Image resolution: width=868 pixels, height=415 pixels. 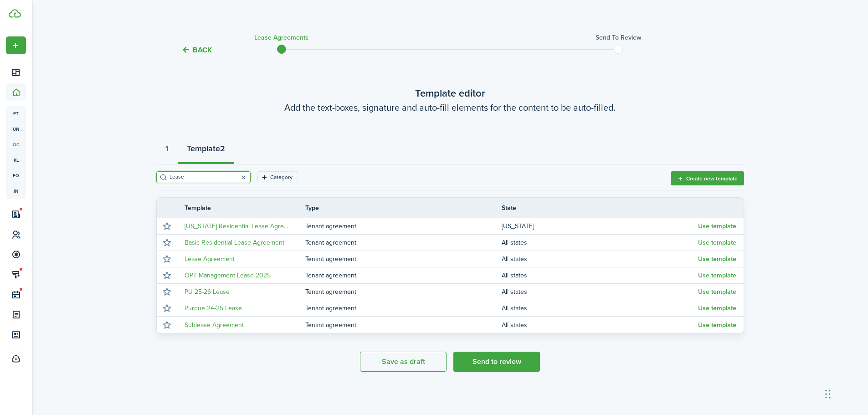 I want to click on wizard-step-header-description: Add the text-boxes, signature and auto-fill elements for the content to be auto-filled., so click(x=450, y=108).